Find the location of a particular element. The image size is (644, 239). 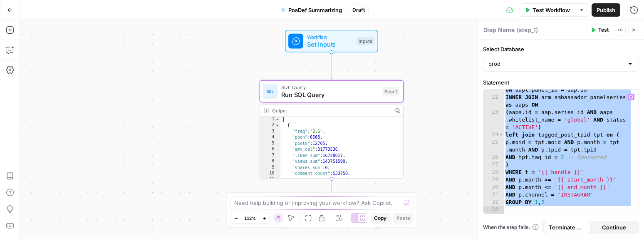

span: Copy is located at coordinates (380, 218).